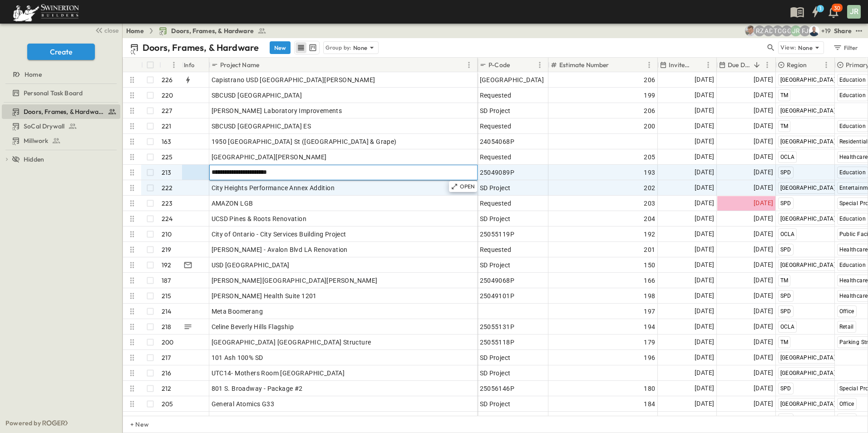  Describe the element at coordinates (312, 48) in the screenshot. I see `button: kanban view` at that location.